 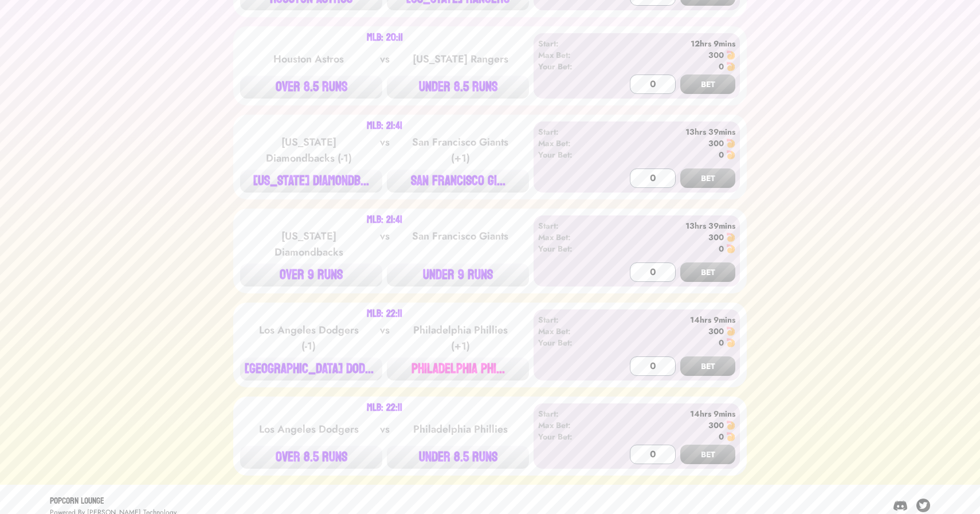 I want to click on div: MLB: 20:11, so click(x=385, y=38).